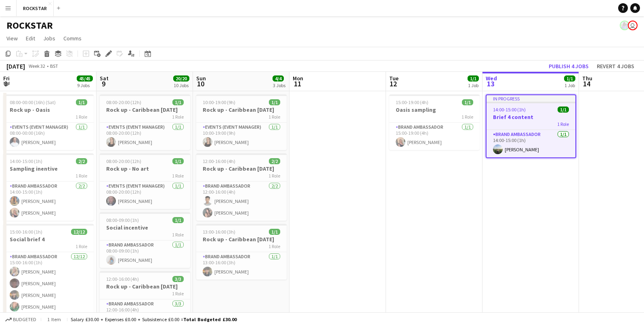 The image size is (644, 326). What do you see at coordinates (219, 102) in the screenshot?
I see `span: 10:00-19:00 (9h)` at bounding box center [219, 102].